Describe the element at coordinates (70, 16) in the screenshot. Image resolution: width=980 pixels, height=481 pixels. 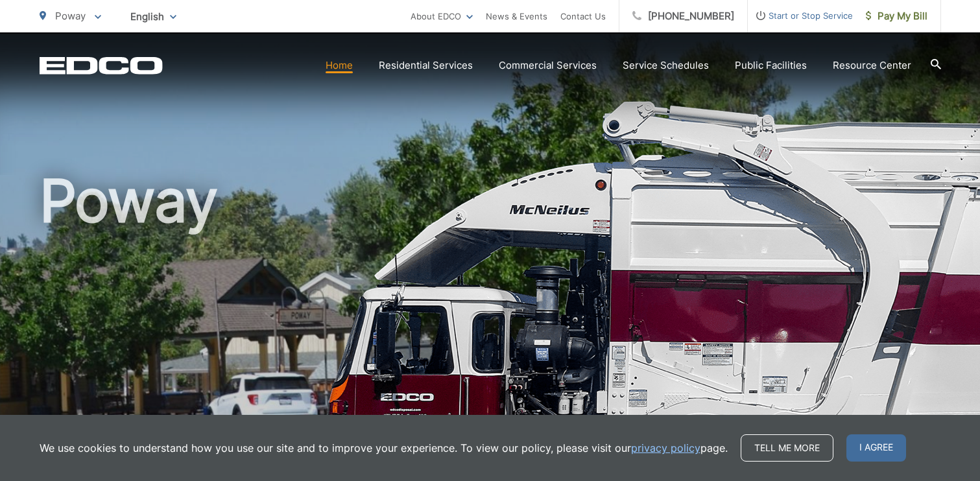
I see `span: Poway` at that location.